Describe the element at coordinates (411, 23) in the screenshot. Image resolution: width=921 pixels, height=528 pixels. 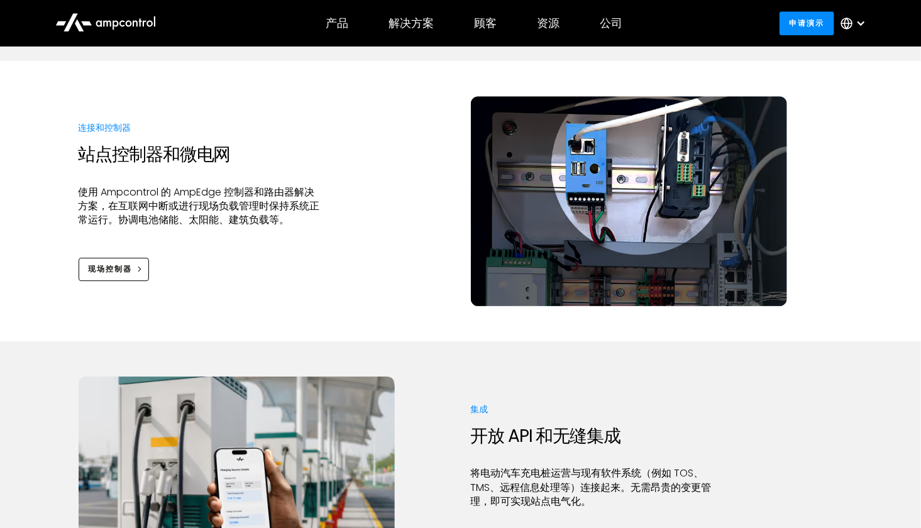
I see `font: 解决方案` at that location.